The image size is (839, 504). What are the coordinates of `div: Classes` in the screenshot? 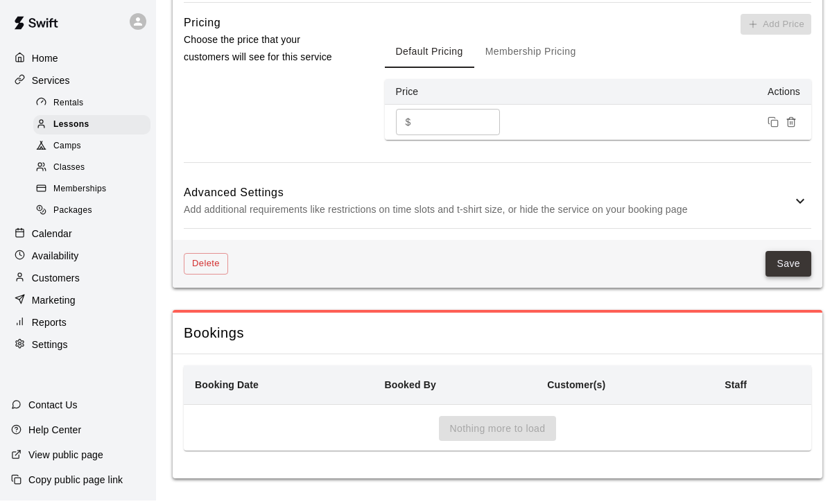 It's located at (91, 171).